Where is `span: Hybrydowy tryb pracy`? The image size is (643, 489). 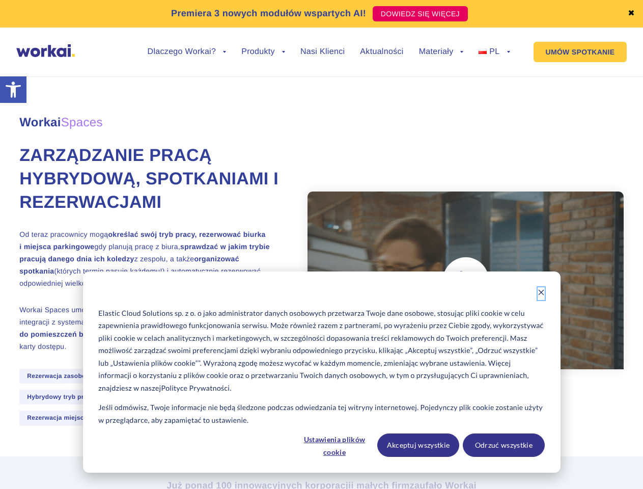 span: Hybrydowy tryb pracy is located at coordinates (61, 397).